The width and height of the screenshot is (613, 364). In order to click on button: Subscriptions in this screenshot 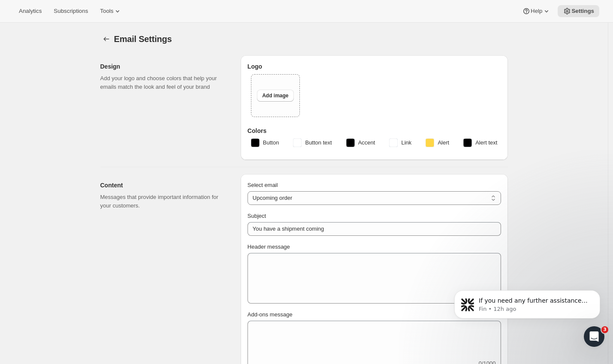, I will do `click(71, 11)`.